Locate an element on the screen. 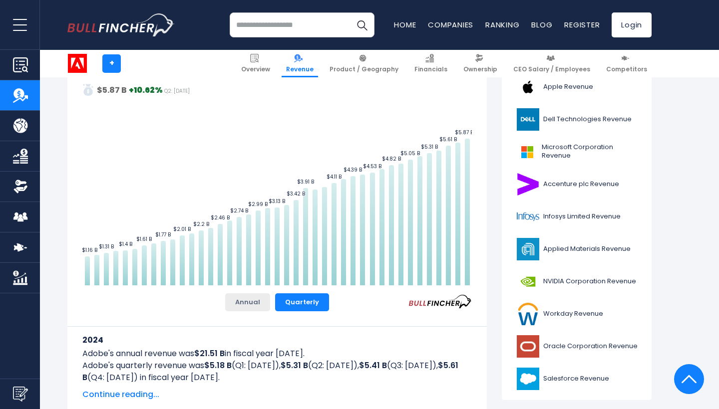 This screenshot has height=409, width=719. img: bullfincher logo is located at coordinates (121, 25).